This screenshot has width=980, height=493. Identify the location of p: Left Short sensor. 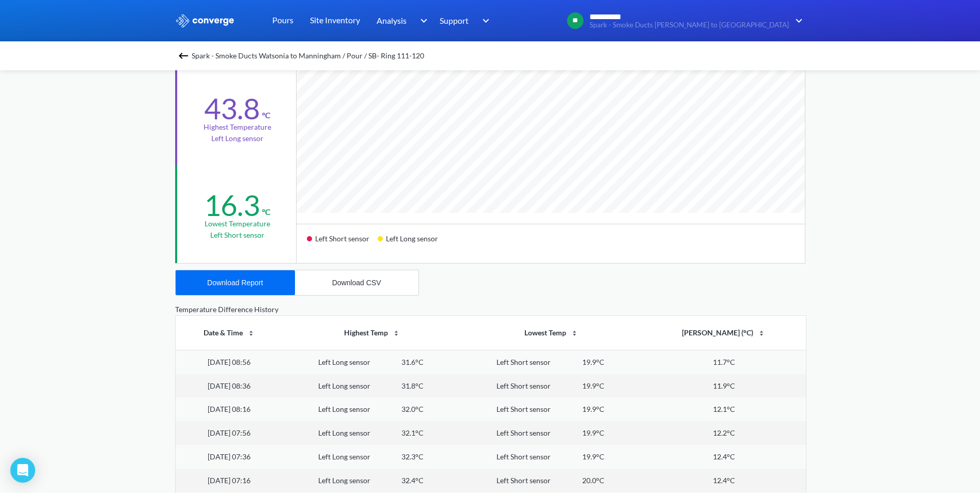
(237, 235).